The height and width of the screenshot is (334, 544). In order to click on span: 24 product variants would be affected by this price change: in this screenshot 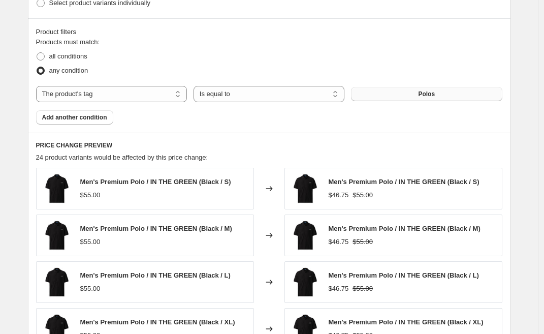, I will do `click(122, 157)`.